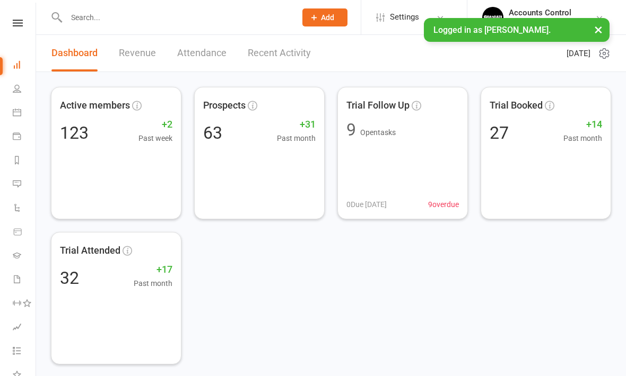  Describe the element at coordinates (213, 133) in the screenshot. I see `div: 63` at that location.